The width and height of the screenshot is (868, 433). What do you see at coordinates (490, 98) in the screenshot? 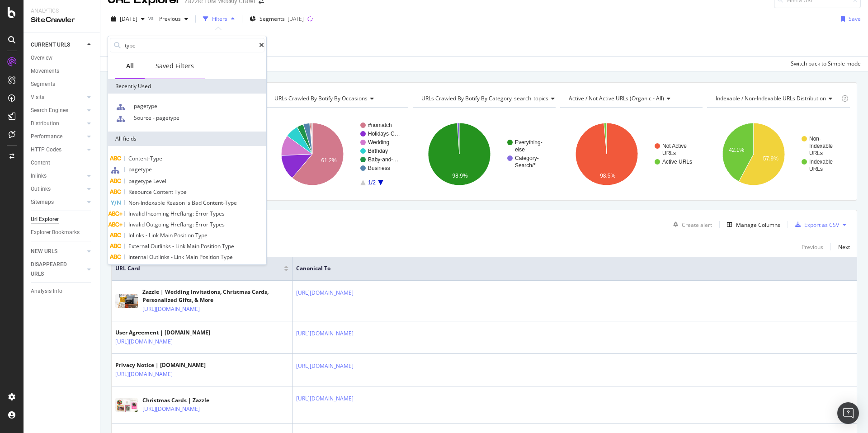
I see `h4: URLs Crawled By Botify By category_search_topics` at bounding box center [490, 98].